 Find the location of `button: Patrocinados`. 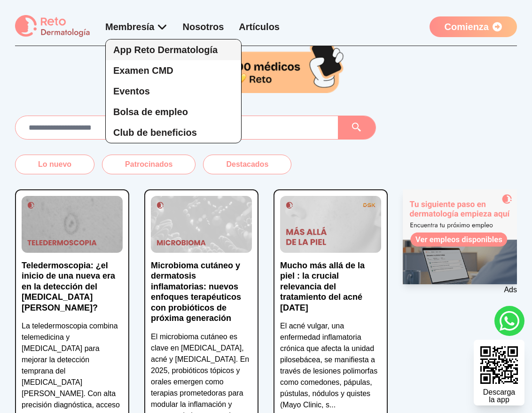

button: Patrocinados is located at coordinates (149, 165).